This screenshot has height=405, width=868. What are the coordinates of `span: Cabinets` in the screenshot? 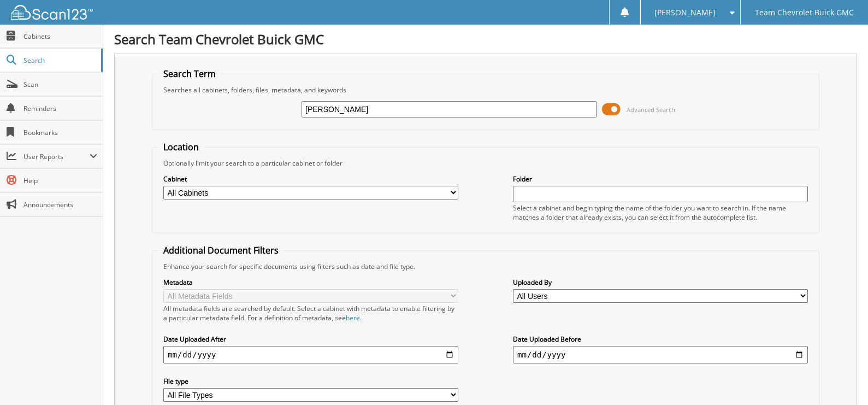 It's located at (60, 36).